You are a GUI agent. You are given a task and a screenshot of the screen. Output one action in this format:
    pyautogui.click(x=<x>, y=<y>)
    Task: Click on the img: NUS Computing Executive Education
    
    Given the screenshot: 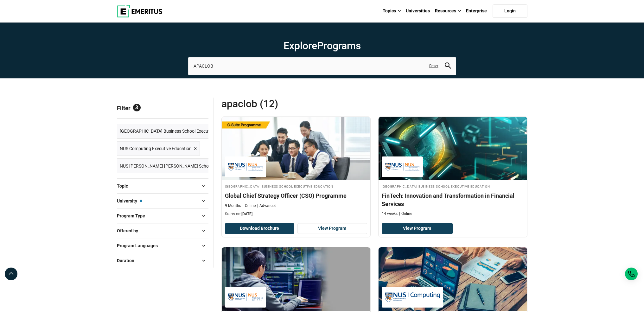 What is the action you would take?
    pyautogui.click(x=412, y=297)
    